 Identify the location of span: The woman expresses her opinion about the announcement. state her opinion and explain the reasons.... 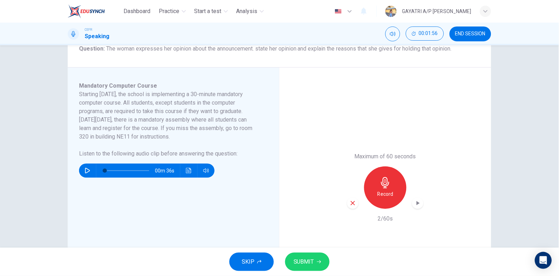
(279, 48).